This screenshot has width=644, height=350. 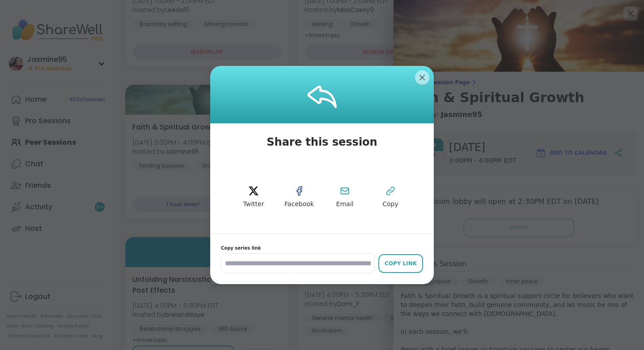 What do you see at coordinates (345, 197) in the screenshot?
I see `button: Email` at bounding box center [345, 197].